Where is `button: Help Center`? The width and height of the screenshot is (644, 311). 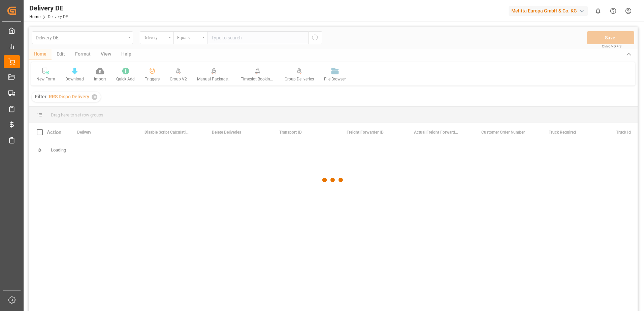
button: Help Center is located at coordinates (613, 11).